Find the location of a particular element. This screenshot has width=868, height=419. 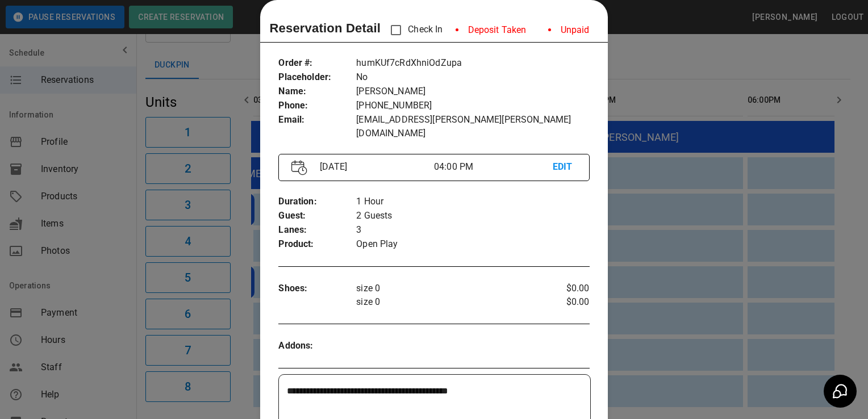

p: Shoes : is located at coordinates (317, 288).